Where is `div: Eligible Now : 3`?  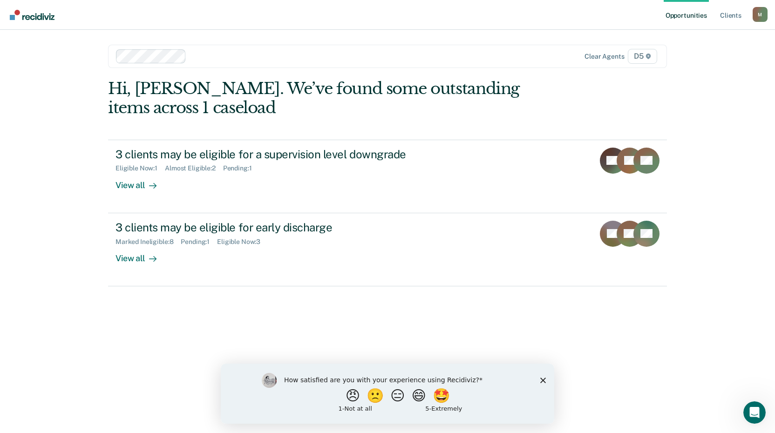
div: Eligible Now : 3 is located at coordinates (242, 242).